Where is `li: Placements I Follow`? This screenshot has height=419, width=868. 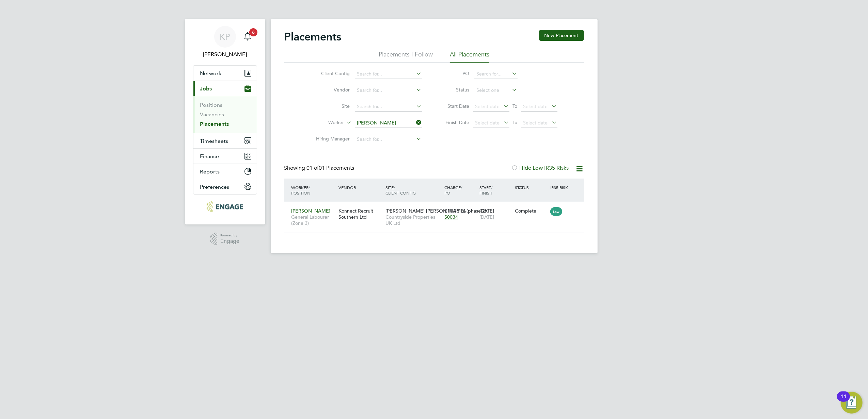
li: Placements I Follow is located at coordinates (406, 57).